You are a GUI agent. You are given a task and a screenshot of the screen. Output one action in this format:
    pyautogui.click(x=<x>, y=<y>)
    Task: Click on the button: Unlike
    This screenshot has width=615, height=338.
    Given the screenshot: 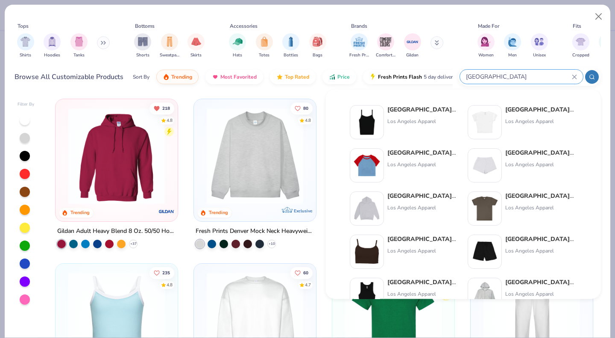 What is the action you would take?
    pyautogui.click(x=162, y=108)
    